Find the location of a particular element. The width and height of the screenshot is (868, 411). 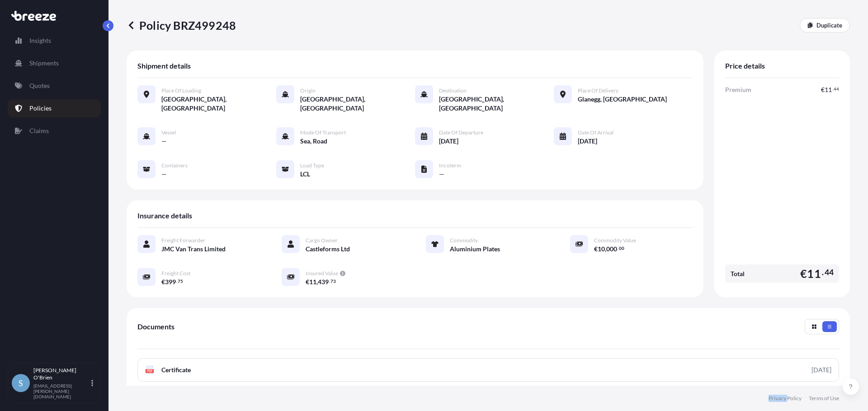

p: Quotes is located at coordinates (39, 86).